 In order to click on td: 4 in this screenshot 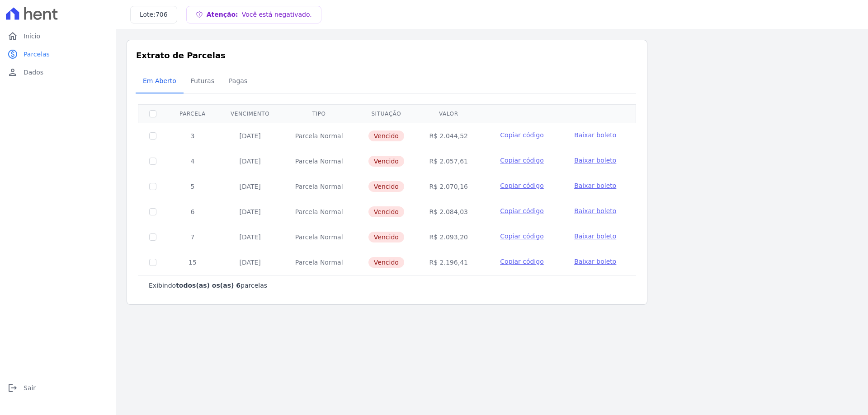, I will do `click(192, 162)`.